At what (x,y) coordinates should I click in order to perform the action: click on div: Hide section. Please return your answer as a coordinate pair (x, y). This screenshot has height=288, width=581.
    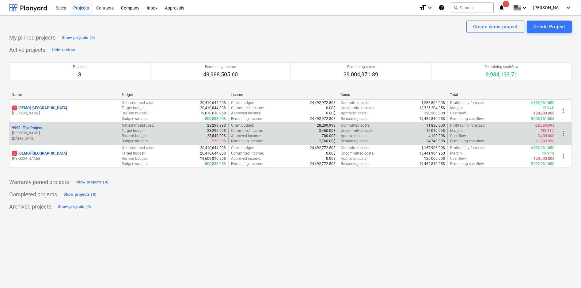
    Looking at the image, I should click on (63, 50).